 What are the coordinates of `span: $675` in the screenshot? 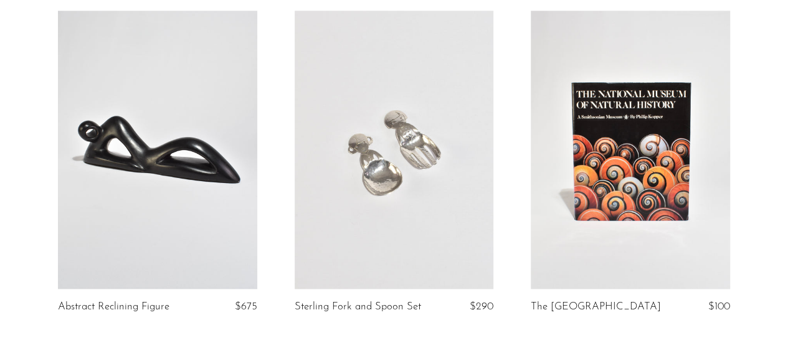 It's located at (246, 306).